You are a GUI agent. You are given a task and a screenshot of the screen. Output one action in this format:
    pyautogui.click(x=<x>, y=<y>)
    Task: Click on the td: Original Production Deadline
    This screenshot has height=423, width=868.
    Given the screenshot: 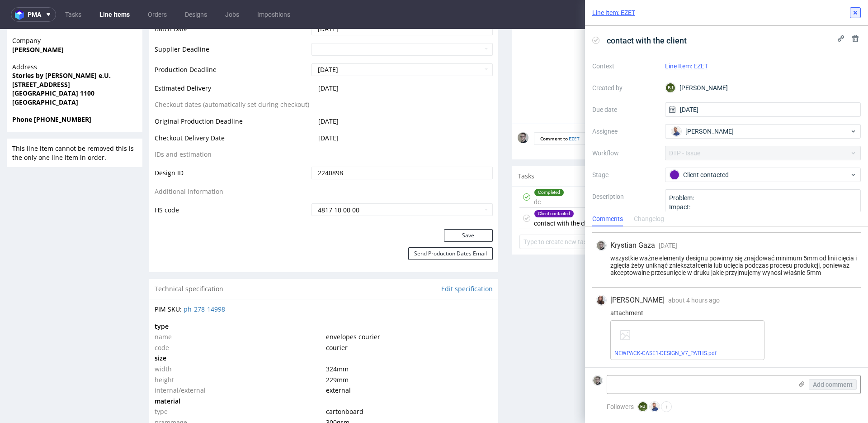 What is the action you would take?
    pyautogui.click(x=232, y=95)
    